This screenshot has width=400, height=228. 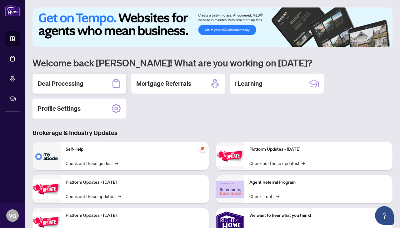 I want to click on h2: Mortgage Referrals, so click(x=164, y=84).